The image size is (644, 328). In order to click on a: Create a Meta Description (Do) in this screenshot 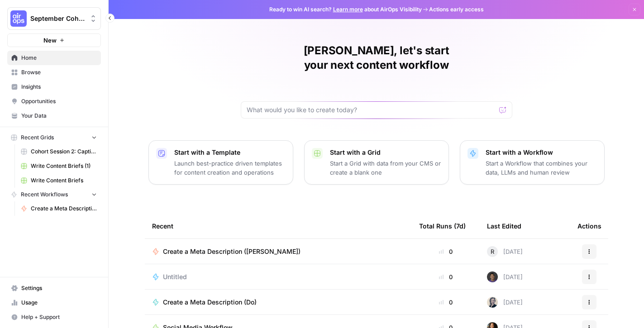, I will do `click(278, 302)`.